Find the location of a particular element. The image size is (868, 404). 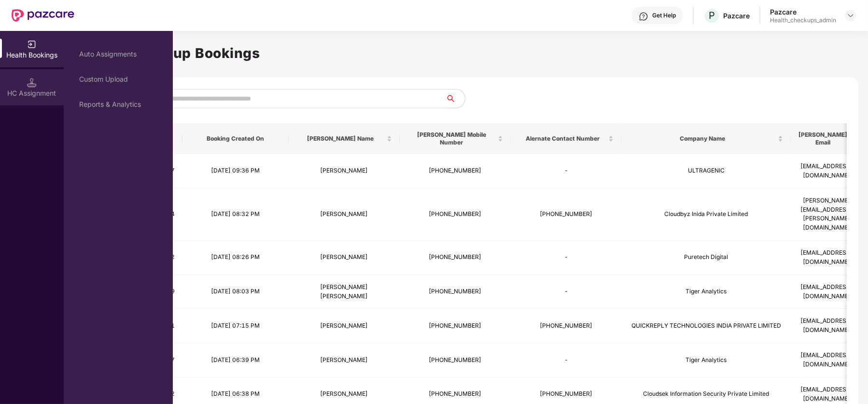

th: Booker Email is located at coordinates (826, 138).